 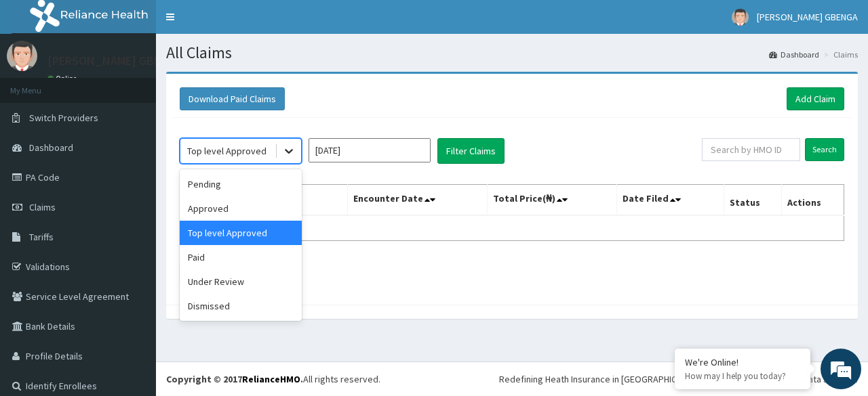 I want to click on div: We're Online!, so click(x=743, y=363).